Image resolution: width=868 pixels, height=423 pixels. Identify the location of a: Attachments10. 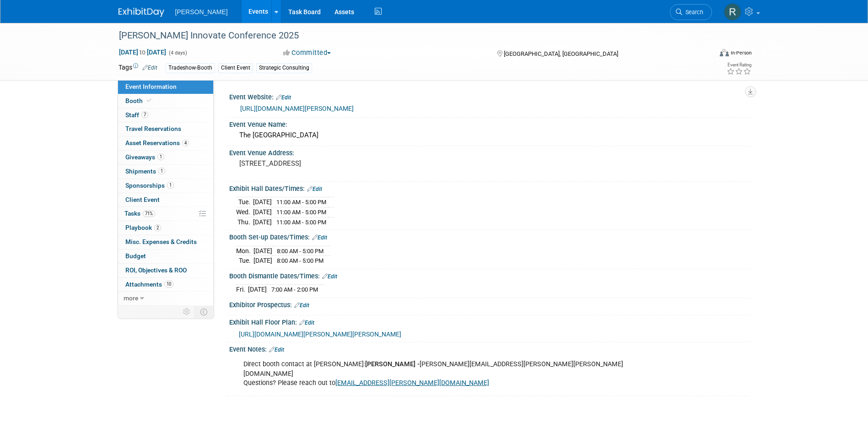
(166, 285).